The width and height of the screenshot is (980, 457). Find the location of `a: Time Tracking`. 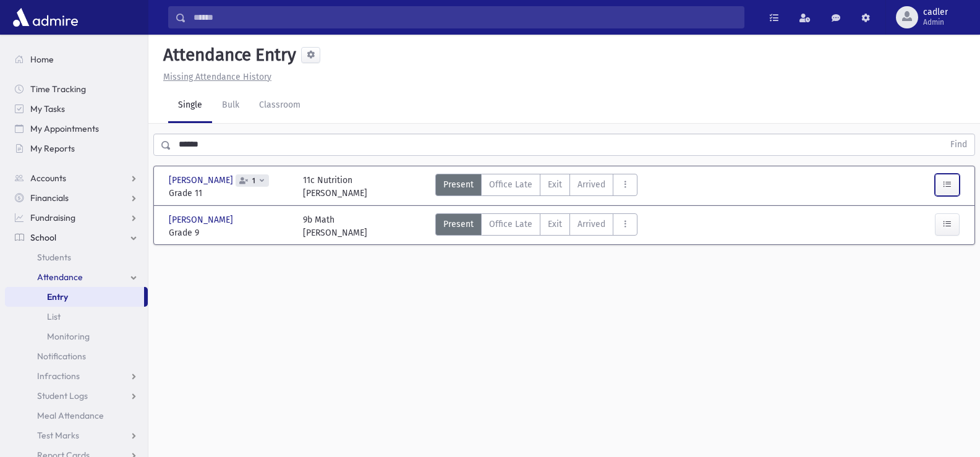

a: Time Tracking is located at coordinates (76, 89).